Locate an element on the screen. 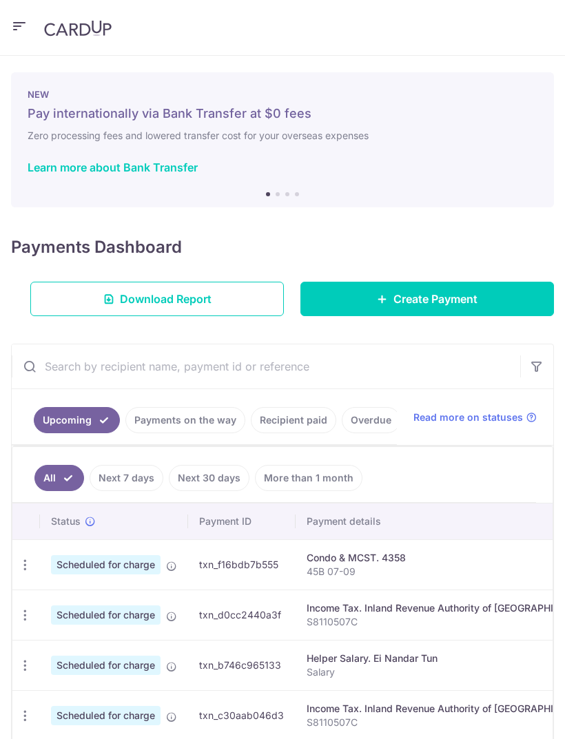 The height and width of the screenshot is (739, 565). input: Search by recipient name, payment id or reference is located at coordinates (266, 366).